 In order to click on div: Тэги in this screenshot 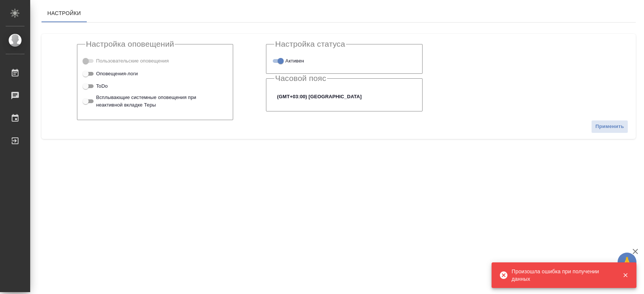, I will do `click(155, 61)`.